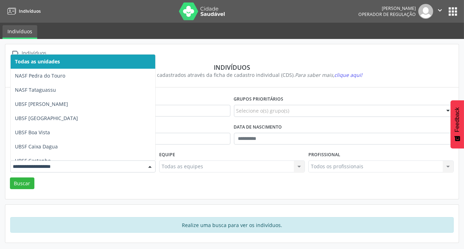 This screenshot has height=249, width=464. I want to click on label: Data de nascimento, so click(258, 127).